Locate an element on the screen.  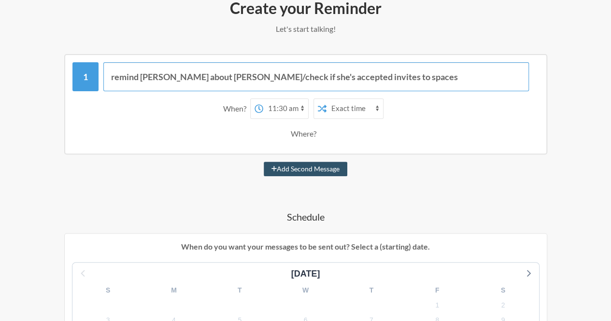
h4: Schedule is located at coordinates (305, 217).